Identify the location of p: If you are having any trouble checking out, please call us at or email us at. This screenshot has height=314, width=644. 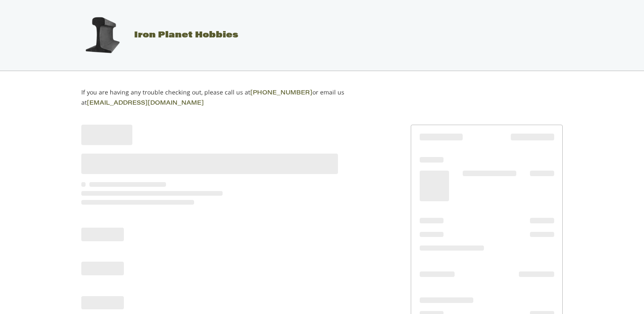
(226, 98).